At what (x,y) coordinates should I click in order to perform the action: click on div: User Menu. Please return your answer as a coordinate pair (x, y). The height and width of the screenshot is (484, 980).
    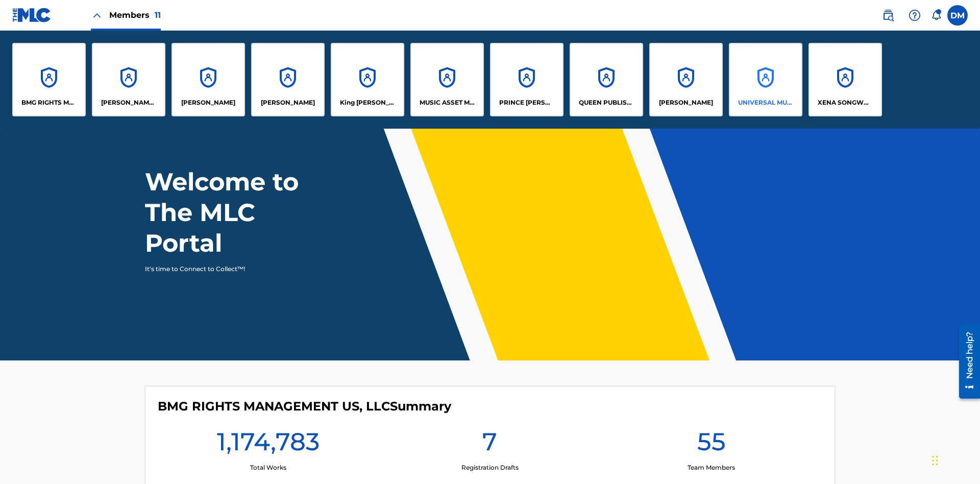
    Looking at the image, I should click on (958, 16).